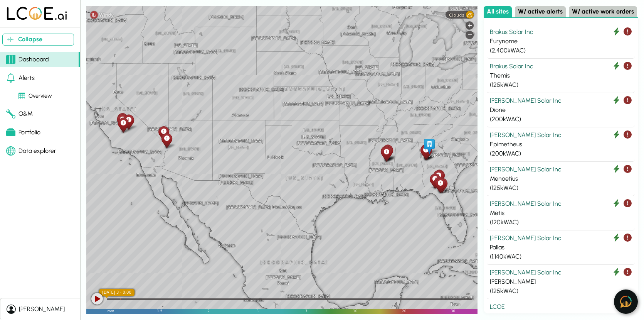 The width and height of the screenshot is (644, 320). I want to click on div: HQ, so click(429, 146).